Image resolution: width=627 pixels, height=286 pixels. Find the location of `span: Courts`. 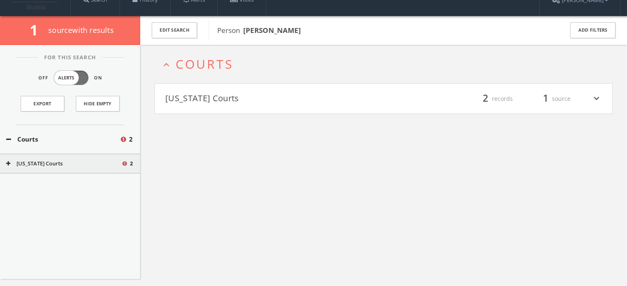

span: Courts is located at coordinates (204, 64).